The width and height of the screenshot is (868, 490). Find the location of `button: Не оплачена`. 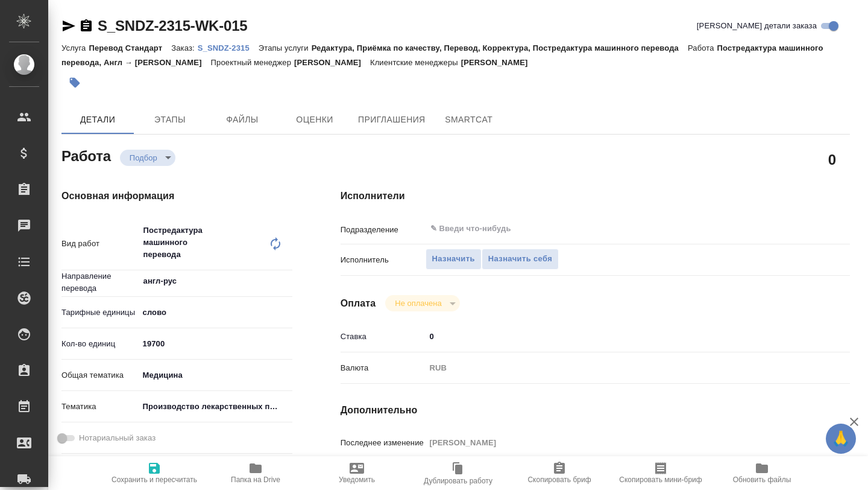

button: Не оплачена is located at coordinates (418, 303).